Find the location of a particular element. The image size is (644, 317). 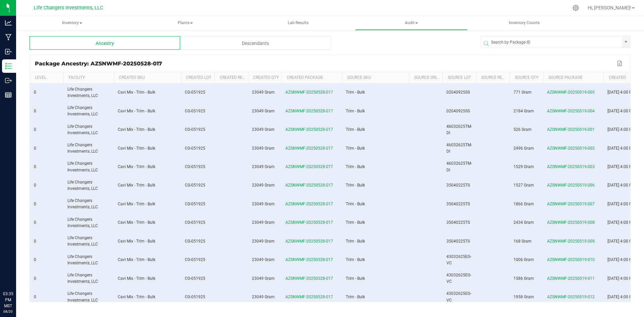

span: AZSNWMF-20250519-012 is located at coordinates (571, 297).